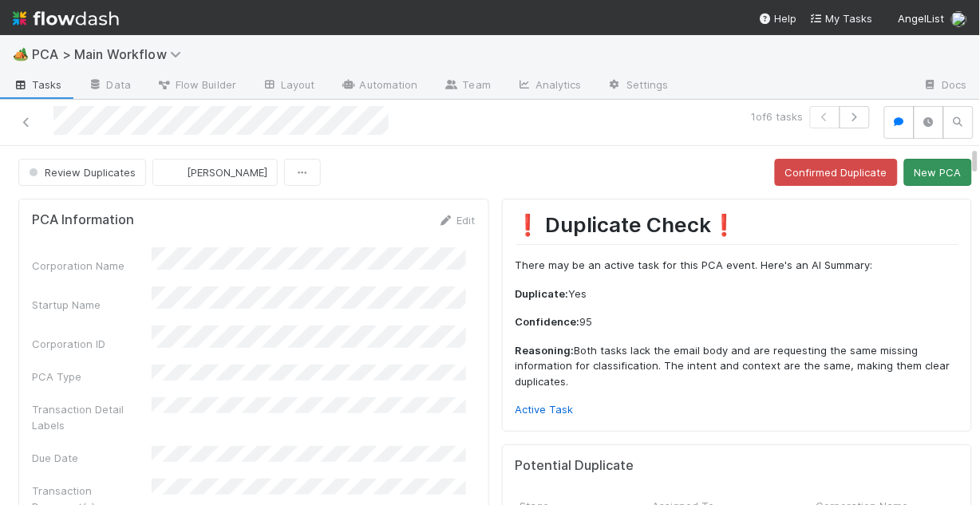  Describe the element at coordinates (91, 417) in the screenshot. I see `div: Transaction Detail Labels` at that location.